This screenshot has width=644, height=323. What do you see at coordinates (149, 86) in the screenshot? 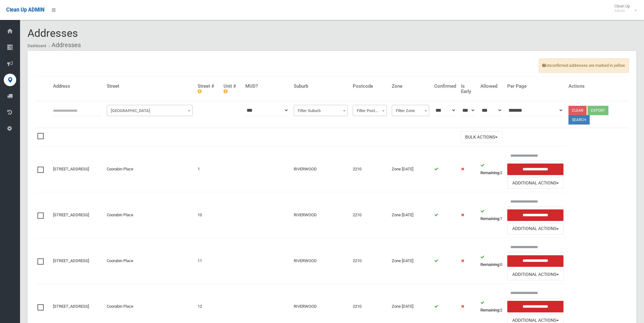
I see `h4: Street` at bounding box center [149, 86].